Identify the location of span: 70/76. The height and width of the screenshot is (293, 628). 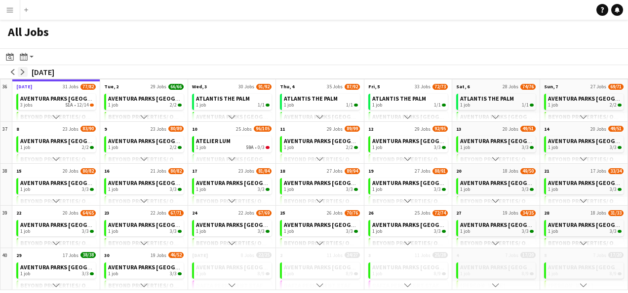
(352, 213).